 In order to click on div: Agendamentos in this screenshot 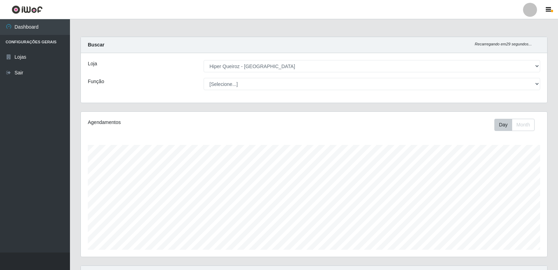, I will do `click(179, 122)`.